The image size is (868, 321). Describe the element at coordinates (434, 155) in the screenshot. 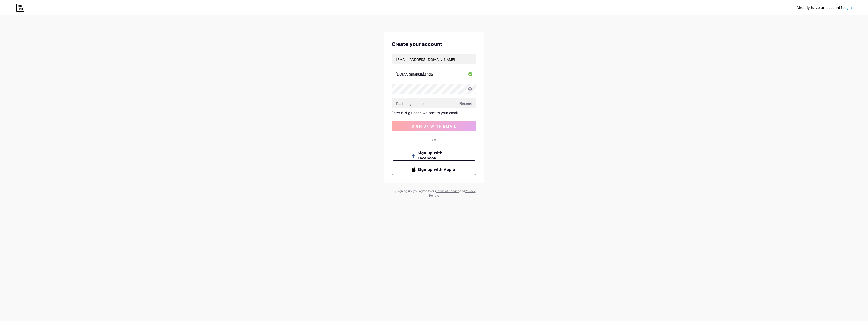

I see `button: Sign up with Facebook` at that location.